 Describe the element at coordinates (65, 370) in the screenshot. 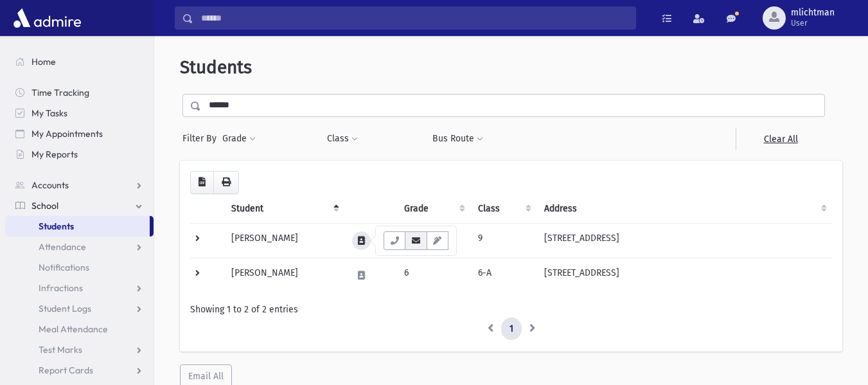

I see `span: Report Cards` at that location.